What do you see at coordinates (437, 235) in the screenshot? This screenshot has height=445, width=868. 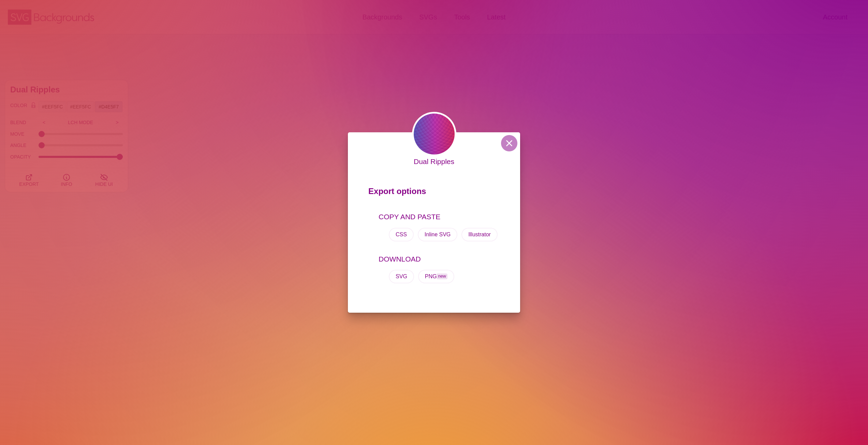 I see `button: Inline SVG` at bounding box center [437, 235].